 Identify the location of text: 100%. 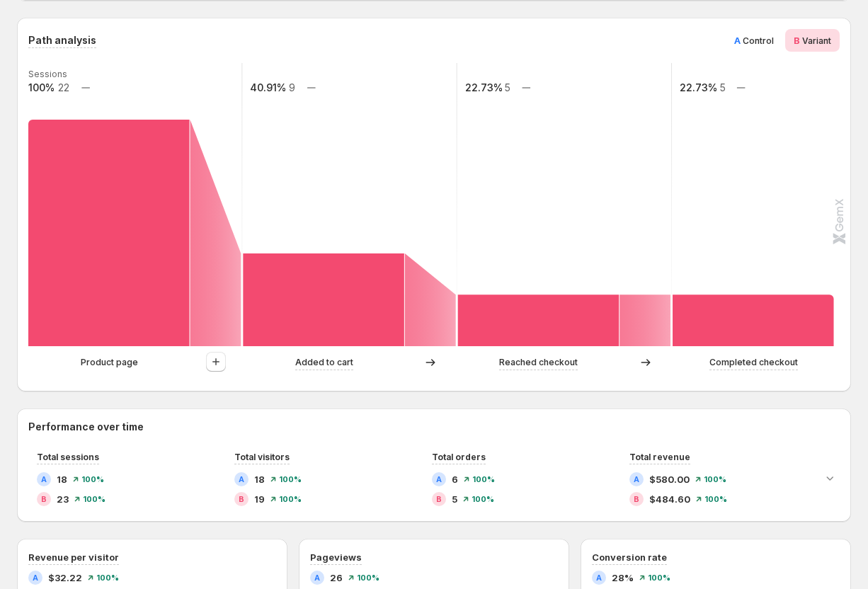
(41, 87).